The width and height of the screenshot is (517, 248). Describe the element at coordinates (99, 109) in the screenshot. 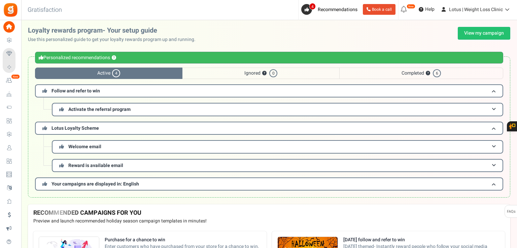

I see `span: Activate the referral program` at that location.